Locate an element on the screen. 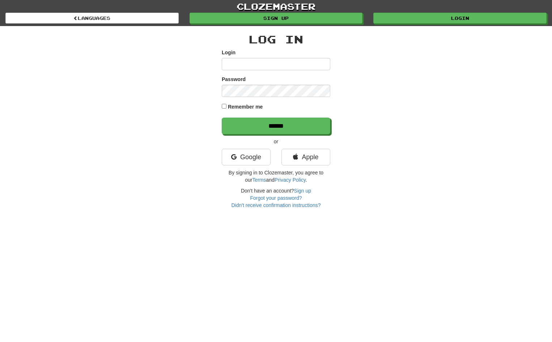  a: Apple is located at coordinates (306, 157).